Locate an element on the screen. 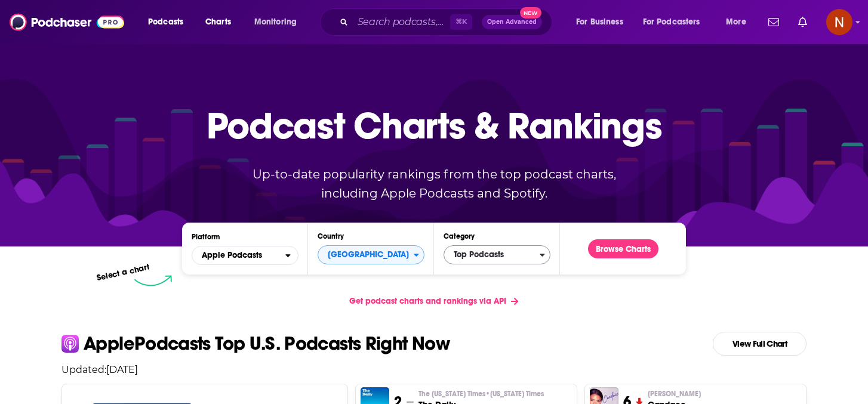  span: Open Advanced is located at coordinates (512, 22).